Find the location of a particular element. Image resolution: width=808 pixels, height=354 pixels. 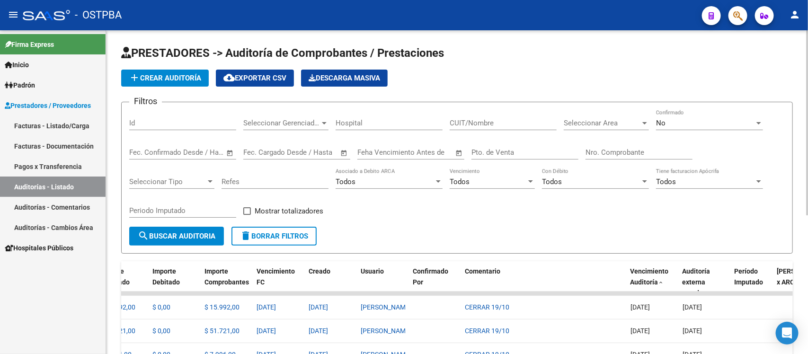

span: Borrar Filtros is located at coordinates (274, 236).